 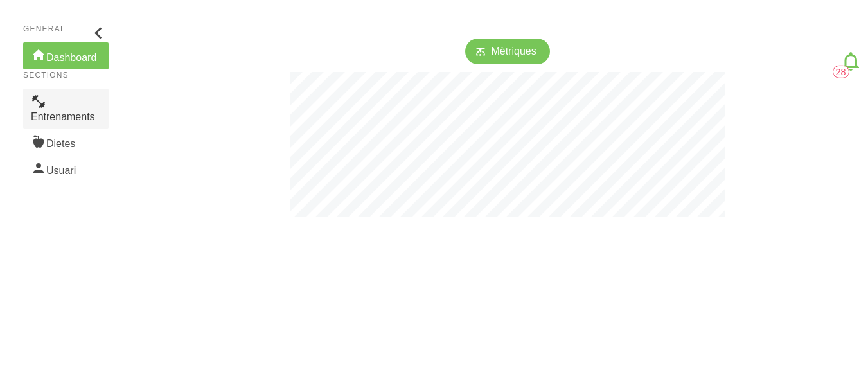 What do you see at coordinates (66, 75) in the screenshot?
I see `p: Sections` at bounding box center [66, 75].